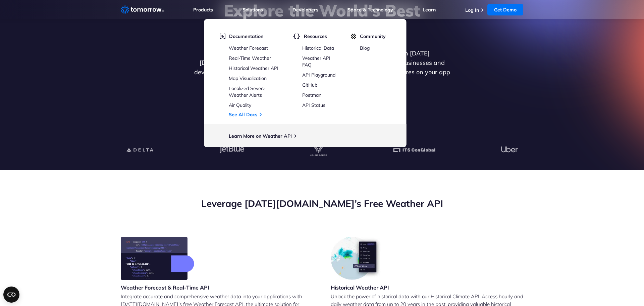 The image size is (644, 306). What do you see at coordinates (311, 95) in the screenshot?
I see `a: Postman` at bounding box center [311, 95].